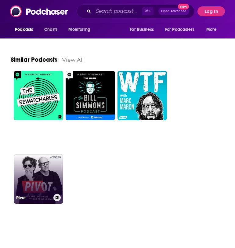 The image size is (235, 248). I want to click on a: Podchaser - Follow, Share and Rate Podcasts, so click(39, 11).